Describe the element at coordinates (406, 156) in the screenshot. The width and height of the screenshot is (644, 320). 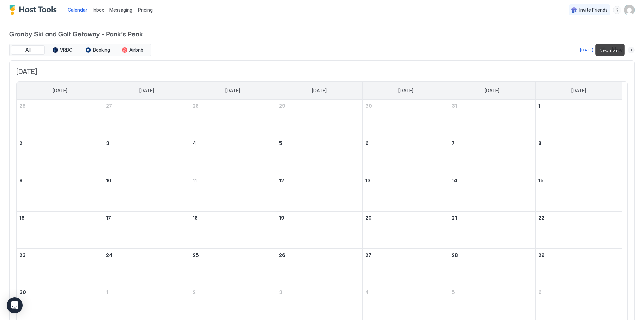
I see `td: November 6, 2025` at that location.